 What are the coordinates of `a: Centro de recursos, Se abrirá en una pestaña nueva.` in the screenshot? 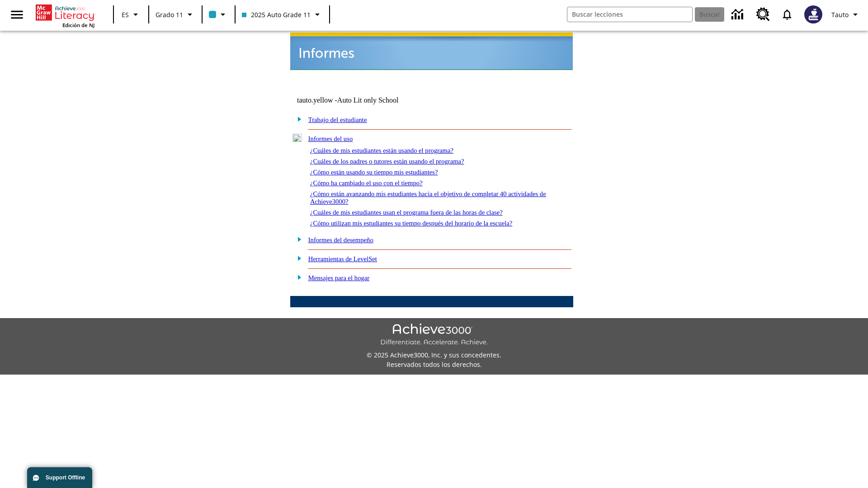 It's located at (763, 14).